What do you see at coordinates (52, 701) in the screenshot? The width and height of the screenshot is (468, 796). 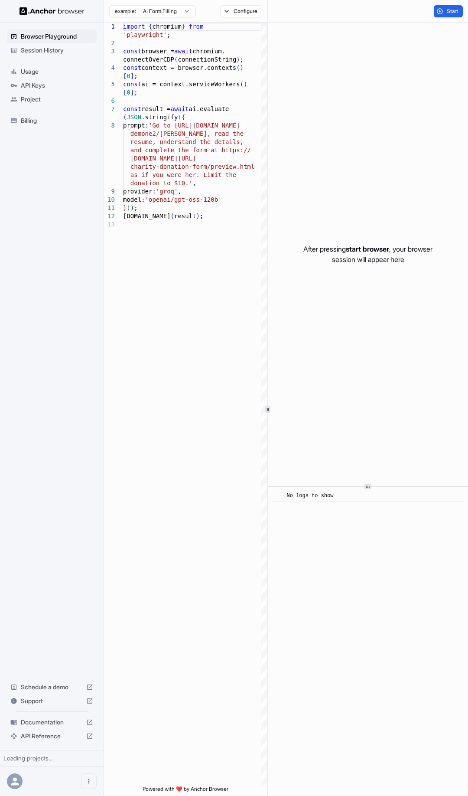 I see `div: Support` at bounding box center [52, 701].